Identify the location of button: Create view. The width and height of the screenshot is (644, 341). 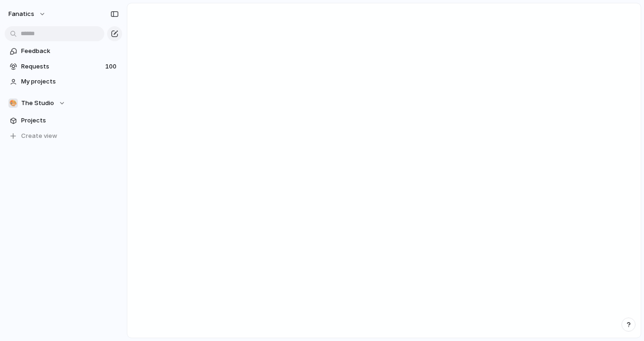
(63, 136).